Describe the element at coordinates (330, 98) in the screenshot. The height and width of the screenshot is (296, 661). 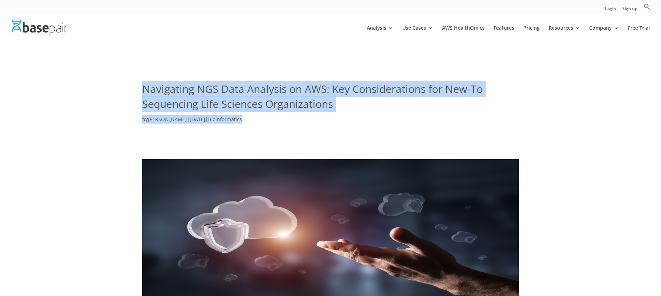
I see `h1: Navigating NGS Data Analysis on AWS: Key Considerations for New-To Sequencing Life Sciences Organ...` at that location.